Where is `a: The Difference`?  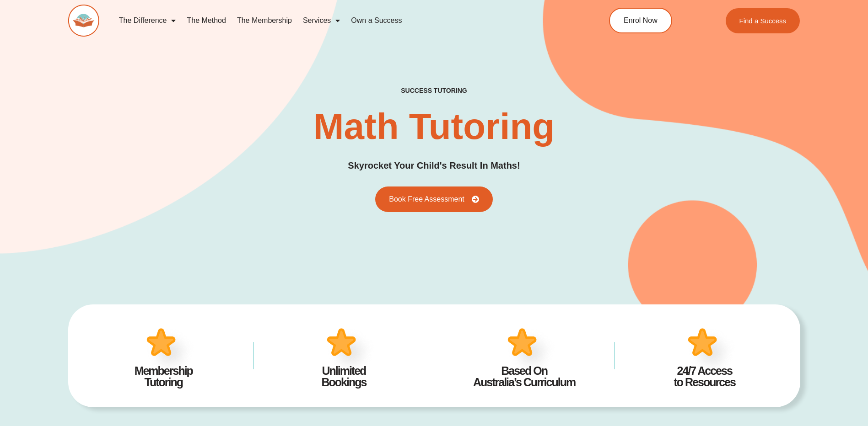 a: The Difference is located at coordinates (147, 21).